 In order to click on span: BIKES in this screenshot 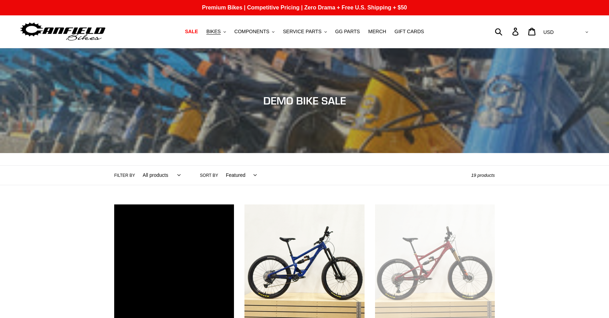, I will do `click(213, 31)`.